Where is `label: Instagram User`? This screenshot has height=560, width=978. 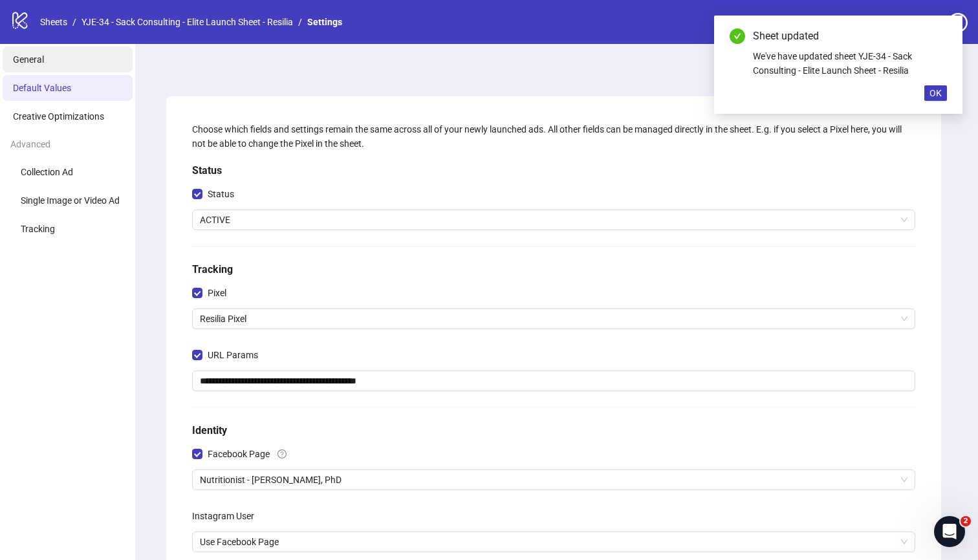
label: Instagram User is located at coordinates (227, 516).